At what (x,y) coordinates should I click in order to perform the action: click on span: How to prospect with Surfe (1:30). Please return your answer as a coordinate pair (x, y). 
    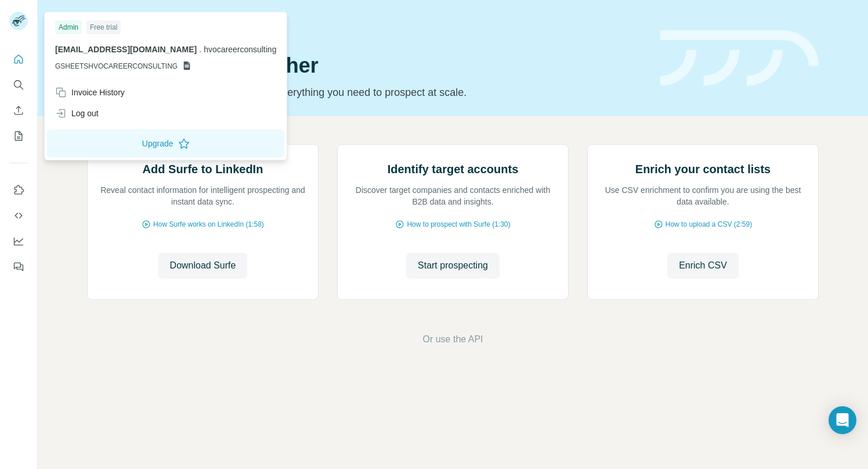
    Looking at the image, I should click on (458, 224).